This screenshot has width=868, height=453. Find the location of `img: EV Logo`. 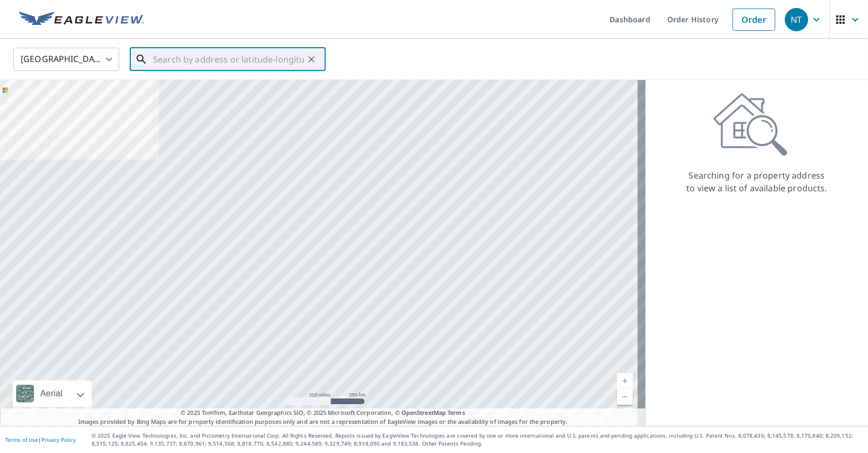

img: EV Logo is located at coordinates (81, 19).